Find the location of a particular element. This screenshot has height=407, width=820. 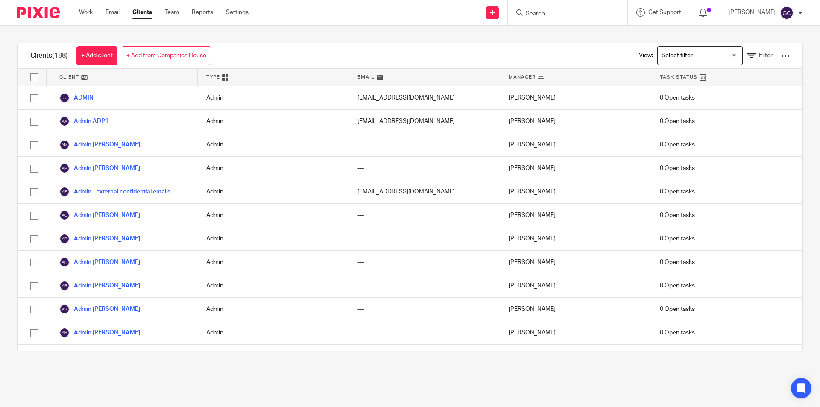

h1: Clients is located at coordinates (49, 56).